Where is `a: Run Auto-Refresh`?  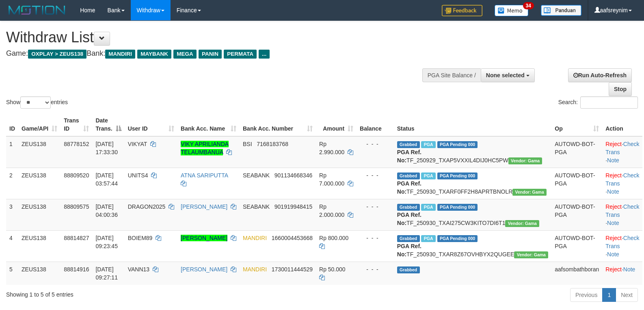 a: Run Auto-Refresh is located at coordinates (600, 75).